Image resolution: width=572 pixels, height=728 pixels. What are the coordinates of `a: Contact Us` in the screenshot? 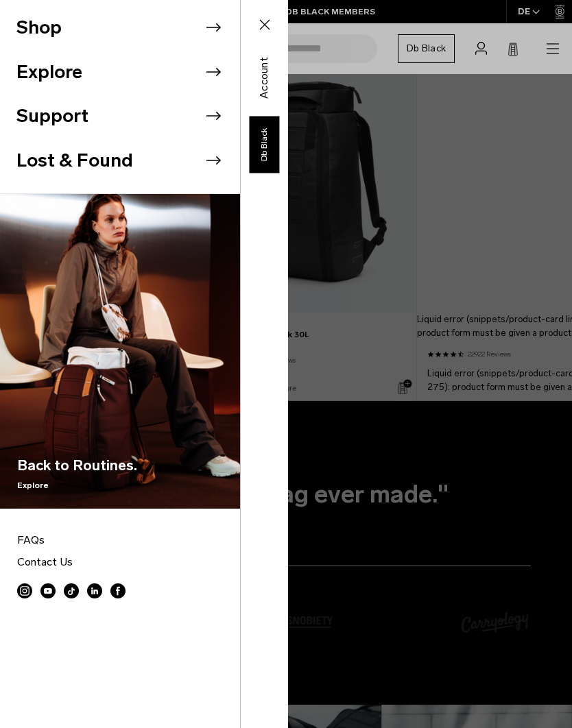 It's located at (120, 562).